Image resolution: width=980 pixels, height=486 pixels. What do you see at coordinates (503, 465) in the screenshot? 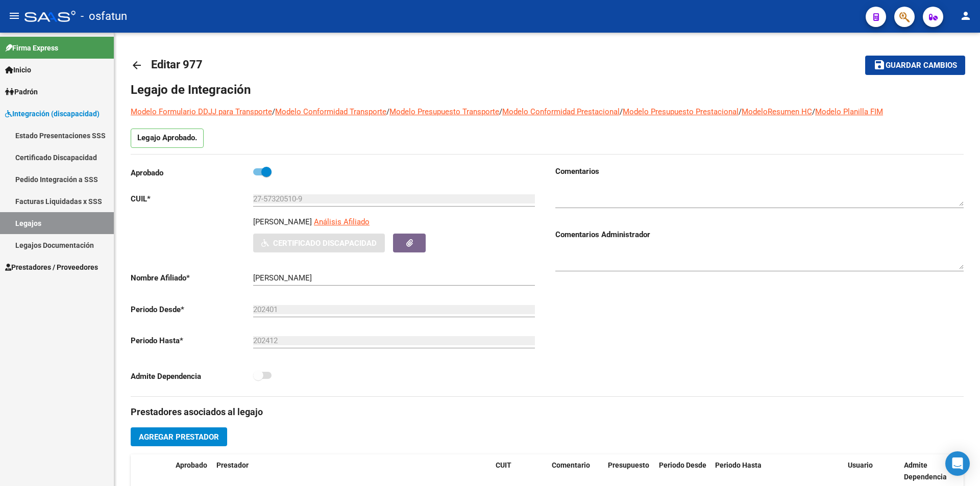
I see `span: CUIT` at bounding box center [503, 465].